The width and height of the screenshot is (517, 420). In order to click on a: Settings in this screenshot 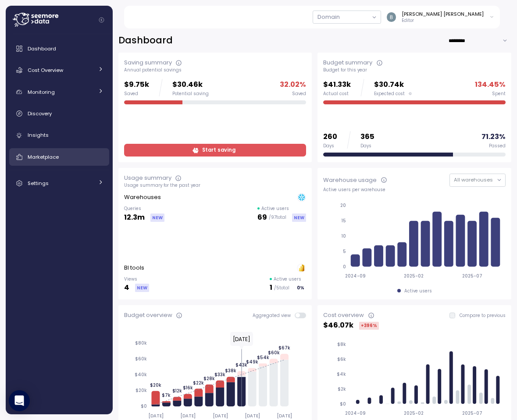, I will do `click(59, 183)`.